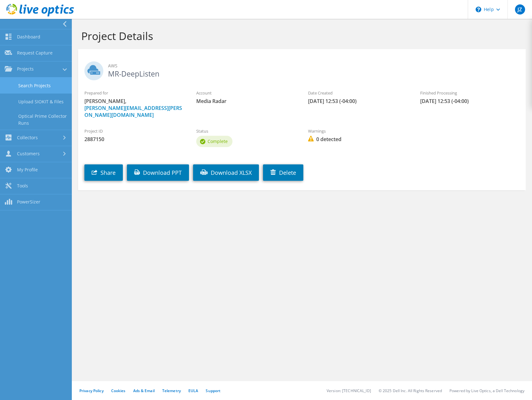 The height and width of the screenshot is (400, 532). What do you see at coordinates (103, 173) in the screenshot?
I see `a: Share` at bounding box center [103, 173].